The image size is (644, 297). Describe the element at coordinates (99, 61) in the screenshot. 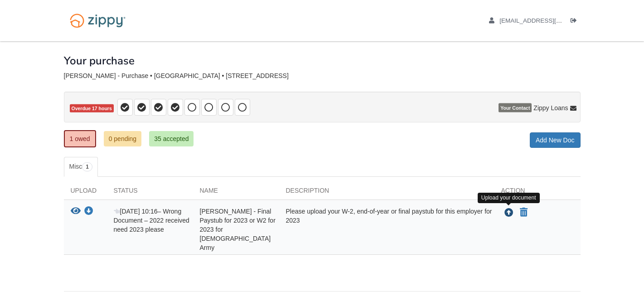

I see `h1: Your purchase` at that location.